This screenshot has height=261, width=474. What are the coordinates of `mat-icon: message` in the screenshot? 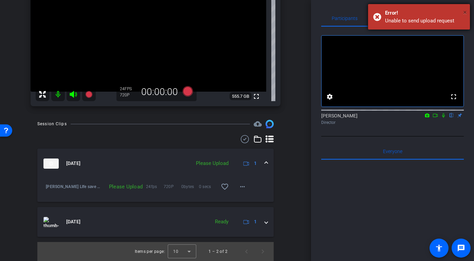 It's located at (461, 248).